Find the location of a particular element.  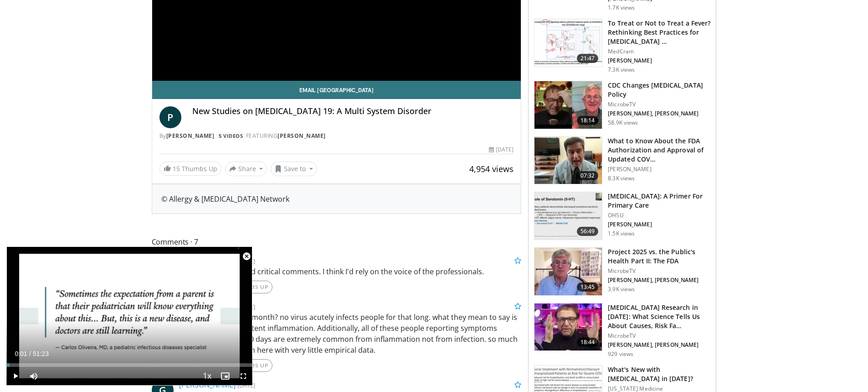

p: acute phase lasted a month? no virus acutely infects people for that long. what they mean to say ... is located at coordinates (351, 334).